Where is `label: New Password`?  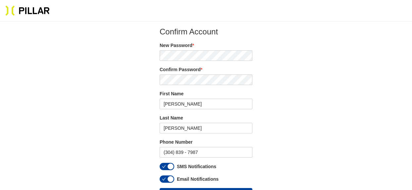
label: New Password is located at coordinates (206, 45).